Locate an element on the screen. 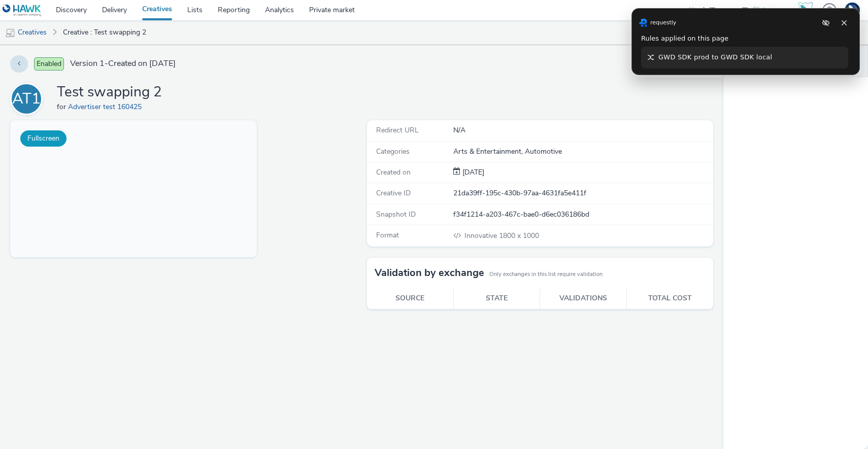 Image resolution: width=868 pixels, height=449 pixels. span: Creative ID is located at coordinates (393, 193).